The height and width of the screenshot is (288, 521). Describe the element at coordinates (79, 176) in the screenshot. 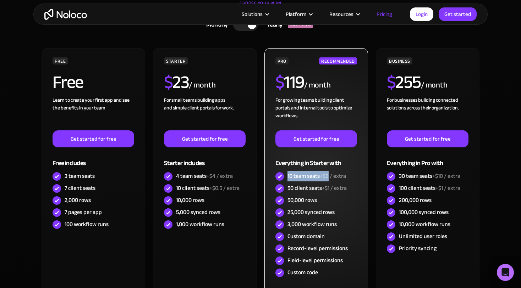

I see `div: 3 team seats` at that location.